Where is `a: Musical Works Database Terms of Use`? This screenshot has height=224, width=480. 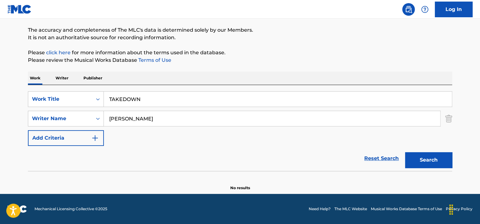
a: Musical Works Database Terms of Use is located at coordinates (407, 209).